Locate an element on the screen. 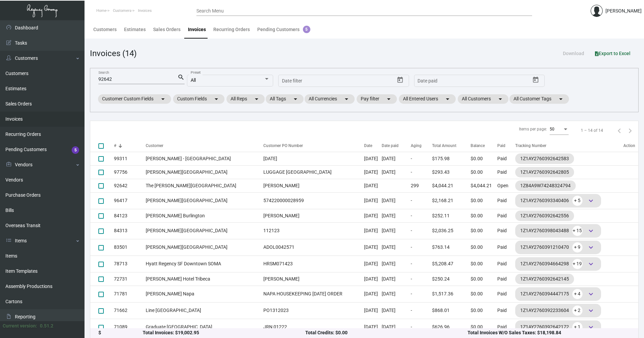  td: $252.11 is located at coordinates (451, 216).